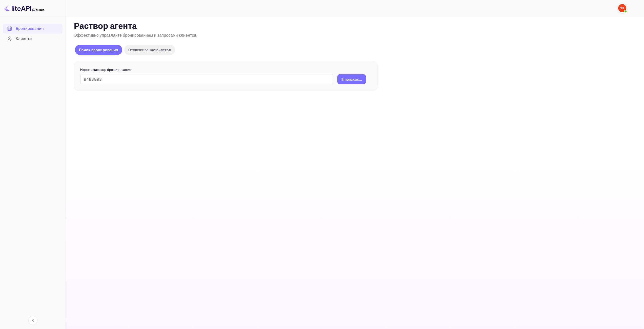 The image size is (644, 329). What do you see at coordinates (24, 8) in the screenshot?
I see `img: Логотип LiteAPI` at bounding box center [24, 8].